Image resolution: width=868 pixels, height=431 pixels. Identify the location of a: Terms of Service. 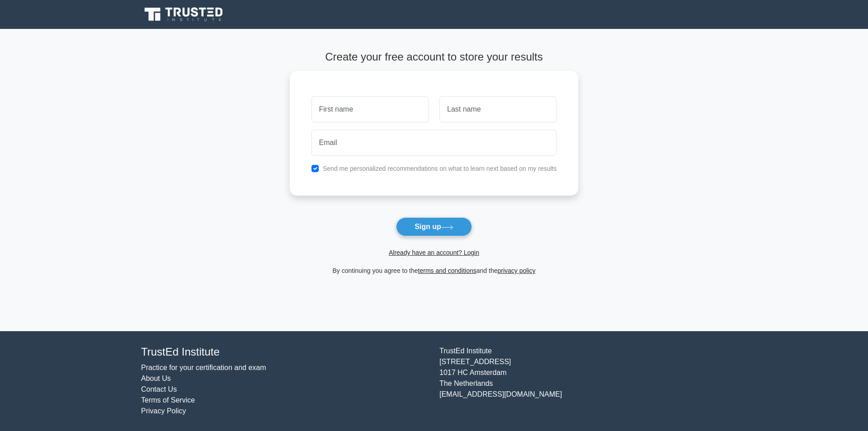
(167, 400).